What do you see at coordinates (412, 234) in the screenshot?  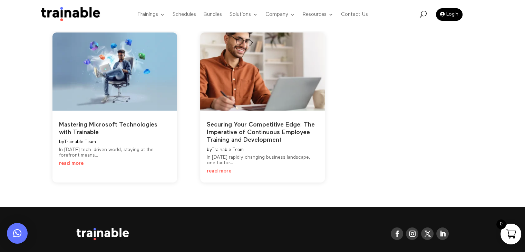 I see `a: Follow on Instagram` at bounding box center [412, 234].